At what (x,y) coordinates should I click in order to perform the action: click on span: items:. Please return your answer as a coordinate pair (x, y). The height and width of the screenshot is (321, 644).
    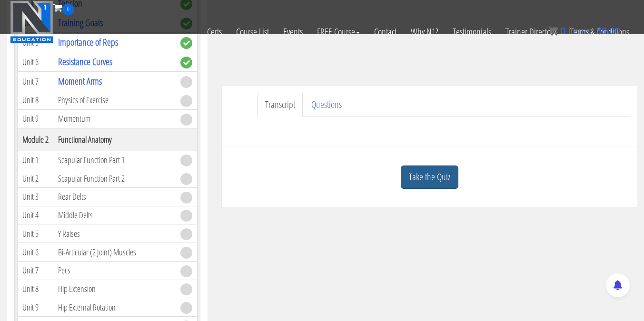
    Looking at the image, I should click on (581, 31).